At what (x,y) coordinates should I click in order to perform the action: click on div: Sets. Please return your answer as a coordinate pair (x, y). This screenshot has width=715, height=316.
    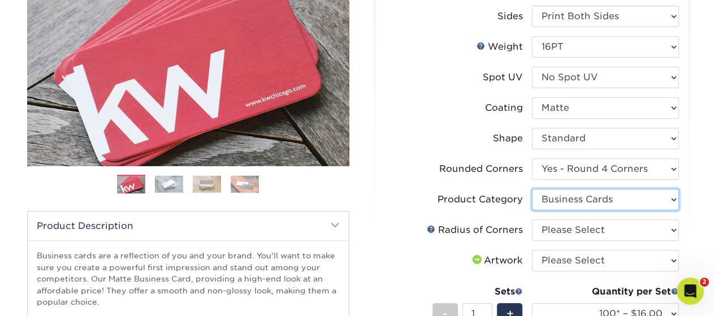
    Looking at the image, I should click on (477, 292).